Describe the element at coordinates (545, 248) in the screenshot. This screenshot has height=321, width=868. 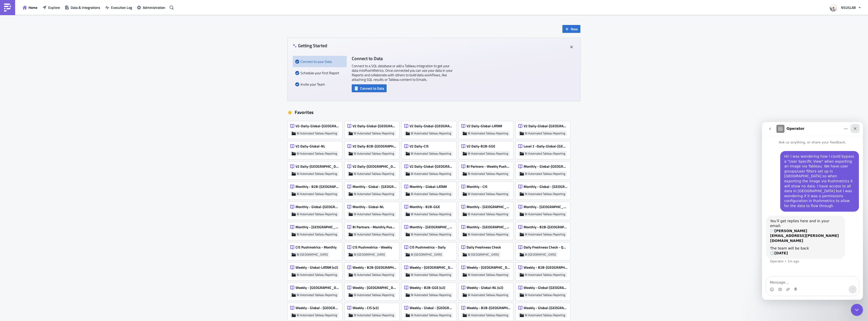
I see `span: Daily Freshness Check - Quints Only` at that location.